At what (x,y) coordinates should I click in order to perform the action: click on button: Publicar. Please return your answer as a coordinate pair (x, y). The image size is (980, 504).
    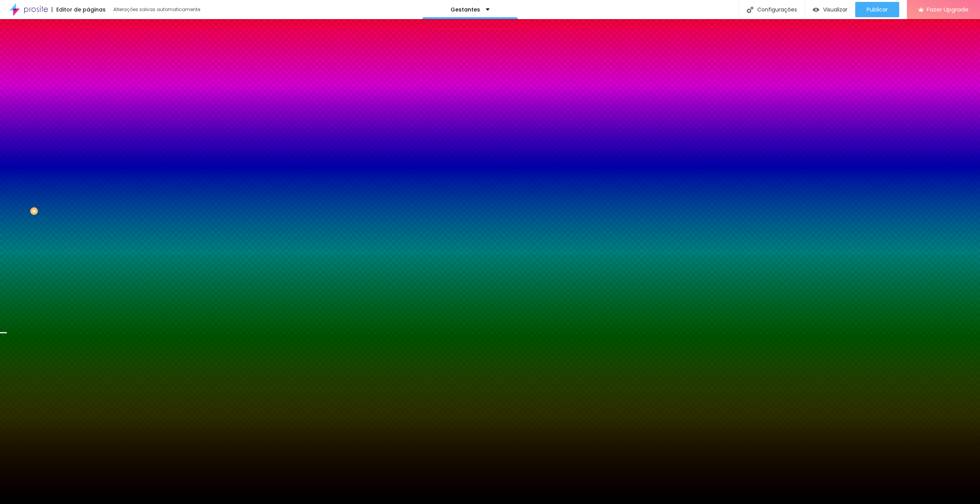
    Looking at the image, I should click on (877, 10).